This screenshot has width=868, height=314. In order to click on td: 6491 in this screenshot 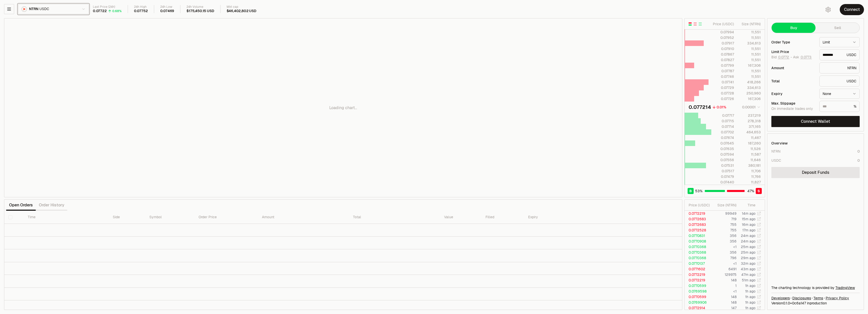, I will do `click(724, 269)`.